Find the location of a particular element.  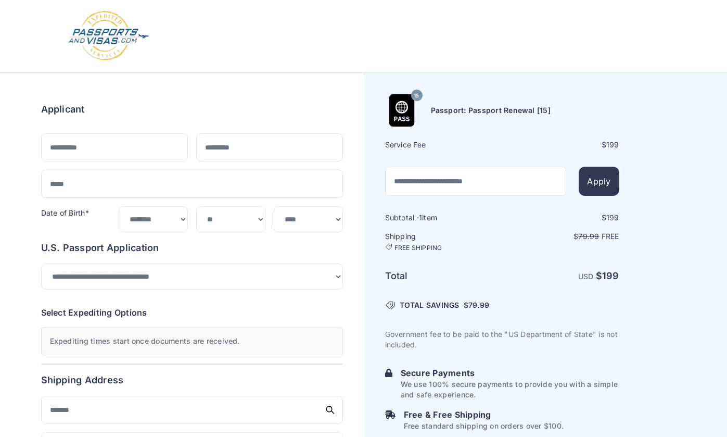

h6: Select Expediting Options is located at coordinates (192, 312).